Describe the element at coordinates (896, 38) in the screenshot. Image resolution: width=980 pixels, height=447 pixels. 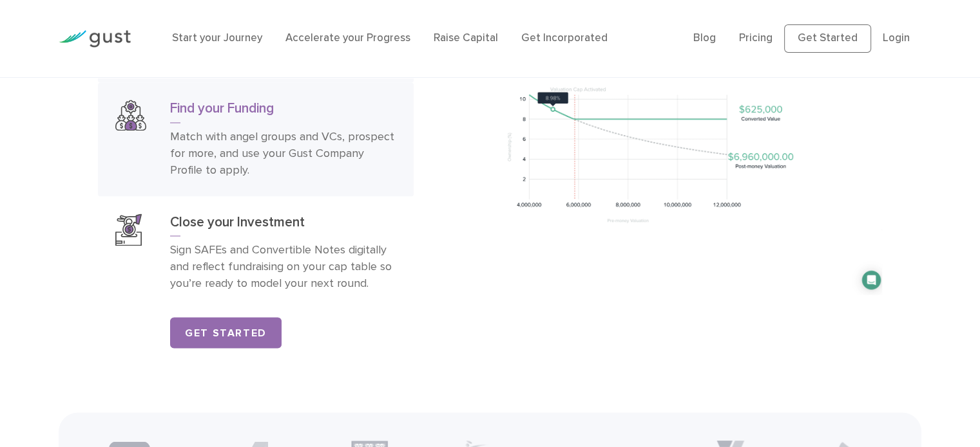
I see `a: Login` at that location.